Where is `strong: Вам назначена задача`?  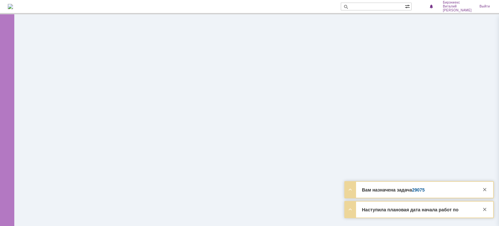
strong: Вам назначена задача is located at coordinates (393, 190).